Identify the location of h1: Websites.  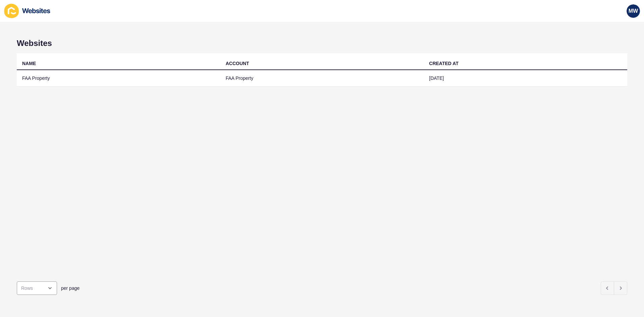
(322, 43).